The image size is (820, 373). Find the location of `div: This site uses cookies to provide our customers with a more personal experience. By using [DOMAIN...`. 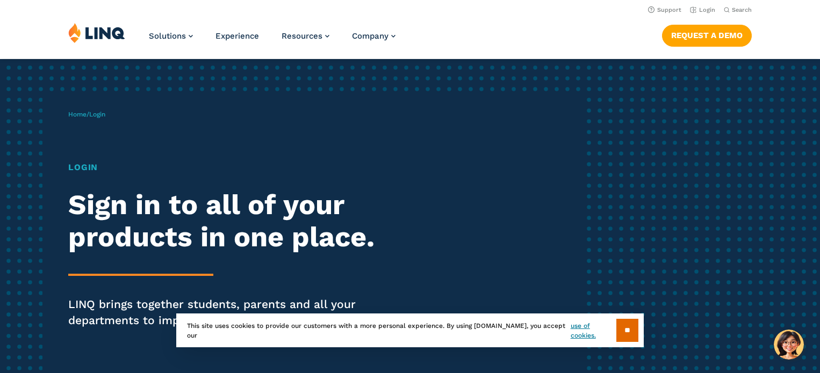

div: This site uses cookies to provide our customers with a more personal experience. By using [DOMAIN... is located at coordinates (410, 330).